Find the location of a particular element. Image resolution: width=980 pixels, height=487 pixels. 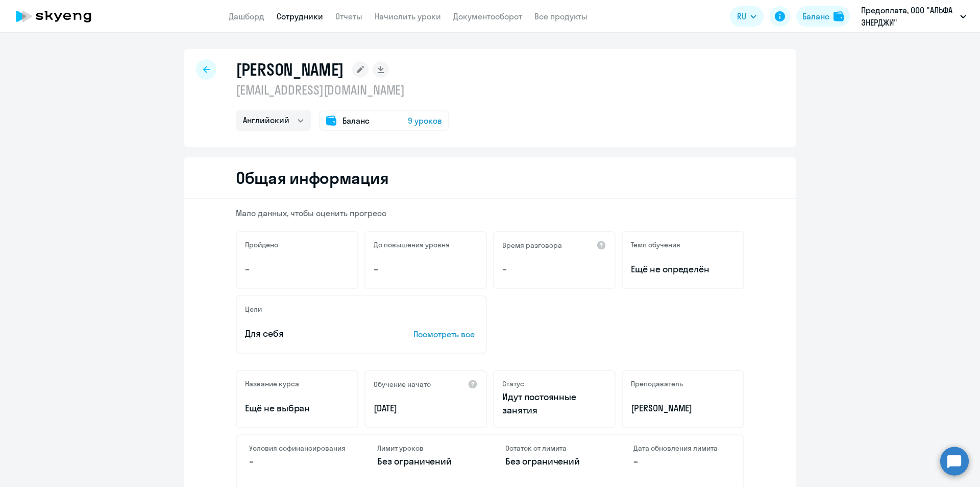

button: RU is located at coordinates (747, 16).